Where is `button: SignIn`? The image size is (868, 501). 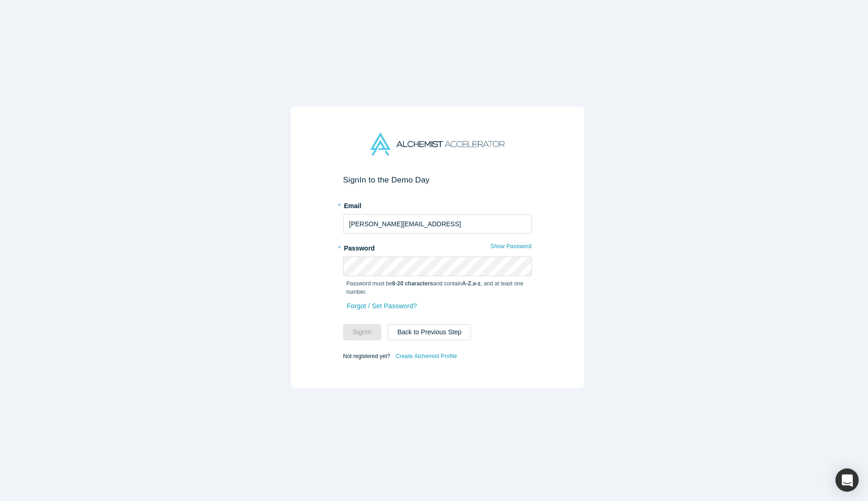 button: SignIn is located at coordinates (362, 332).